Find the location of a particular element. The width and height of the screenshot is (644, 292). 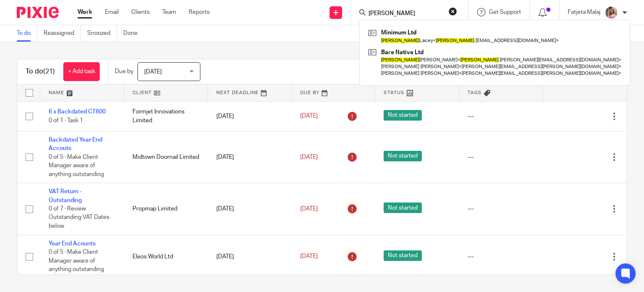

h1: To do is located at coordinates (40, 72).